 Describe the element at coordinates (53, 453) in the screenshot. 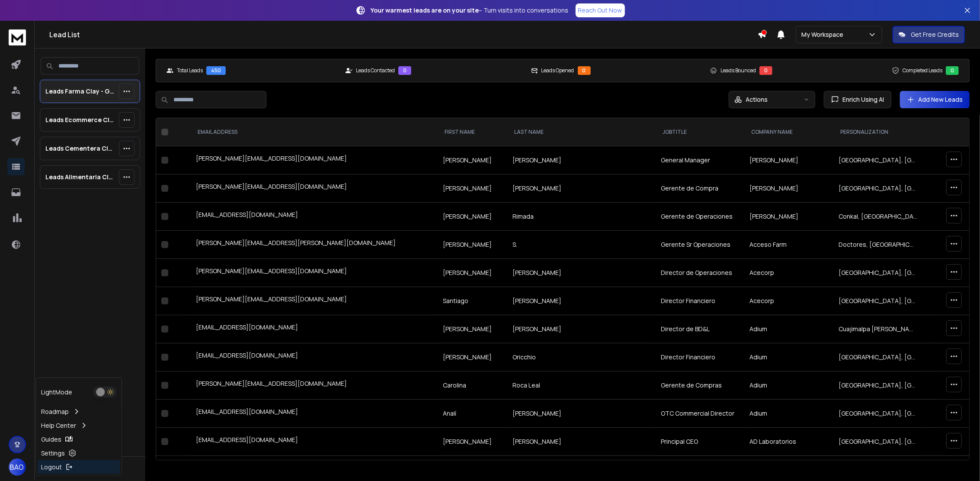

I see `p: Settings` at that location.